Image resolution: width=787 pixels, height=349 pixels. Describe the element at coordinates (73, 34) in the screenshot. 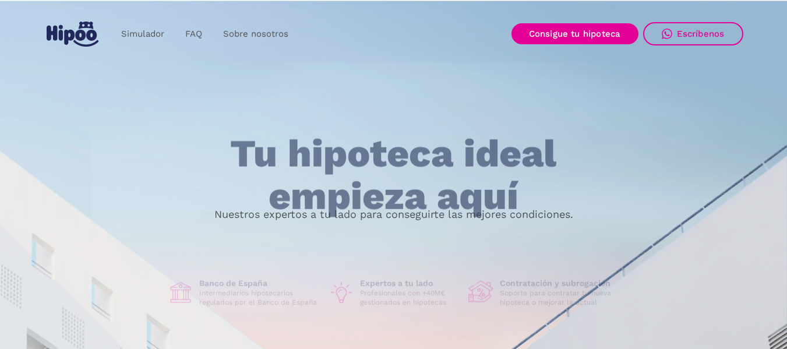

I see `a: home` at that location.